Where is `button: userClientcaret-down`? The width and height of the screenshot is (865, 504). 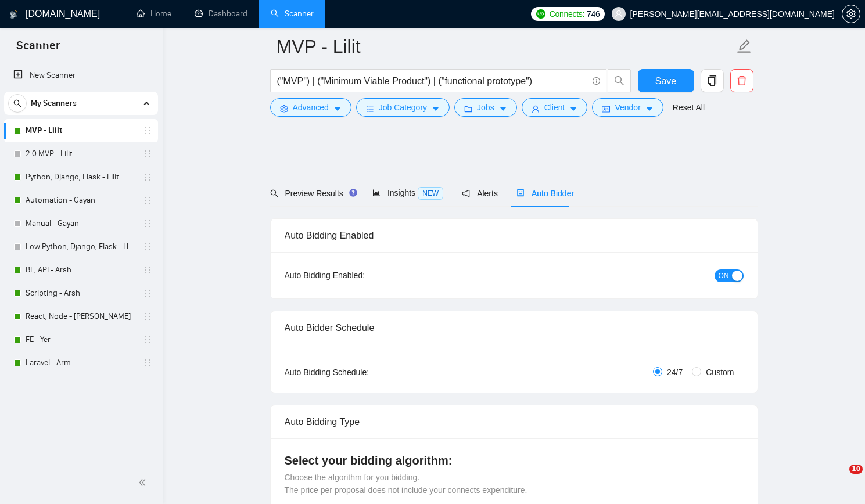
button: userClientcaret-down is located at coordinates (555, 108).